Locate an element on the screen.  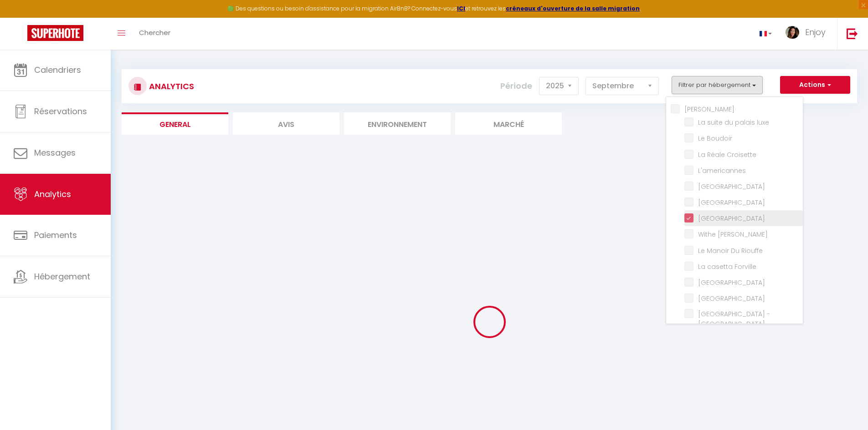
button: Filtrer par hébergement is located at coordinates (717, 85).